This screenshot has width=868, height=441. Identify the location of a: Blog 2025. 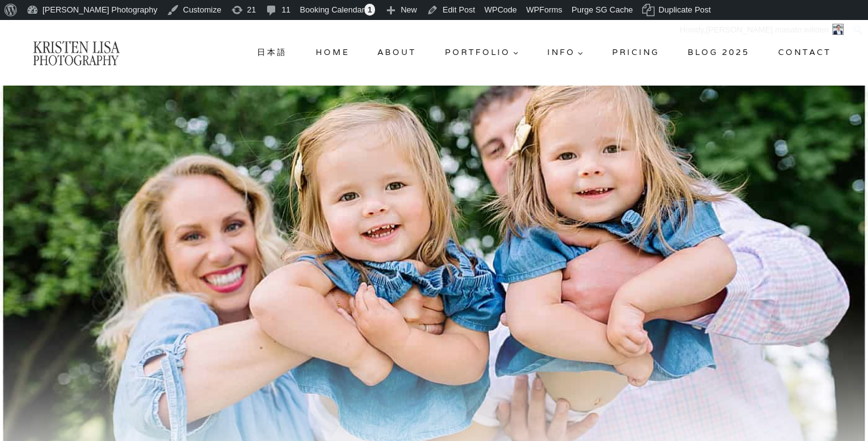
(719, 52).